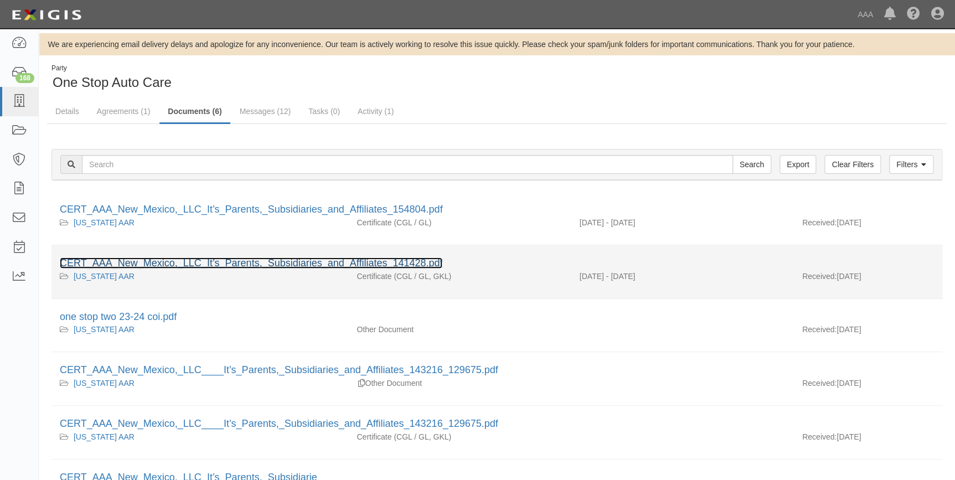  Describe the element at coordinates (865, 14) in the screenshot. I see `a: AAA` at that location.